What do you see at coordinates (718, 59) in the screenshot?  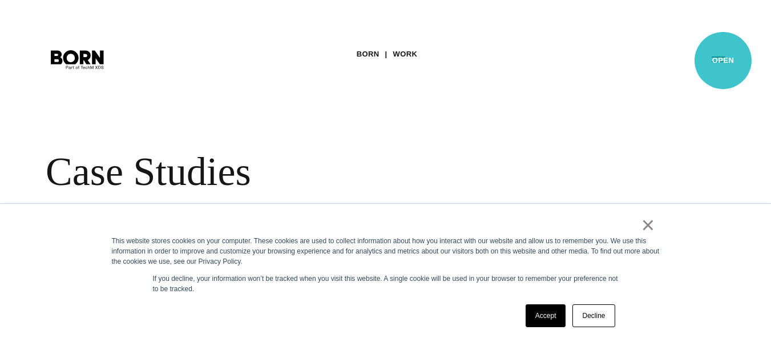 I see `button: Open` at bounding box center [718, 59].